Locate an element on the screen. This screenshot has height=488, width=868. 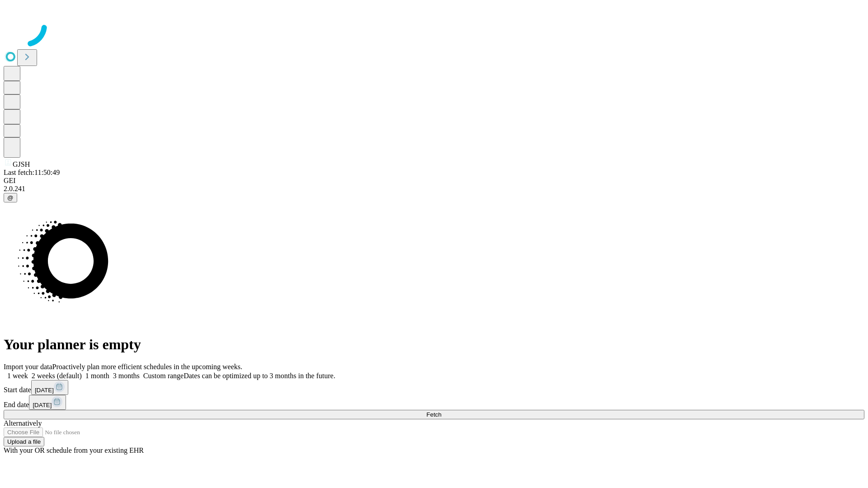
span: 1 month is located at coordinates (97, 376).